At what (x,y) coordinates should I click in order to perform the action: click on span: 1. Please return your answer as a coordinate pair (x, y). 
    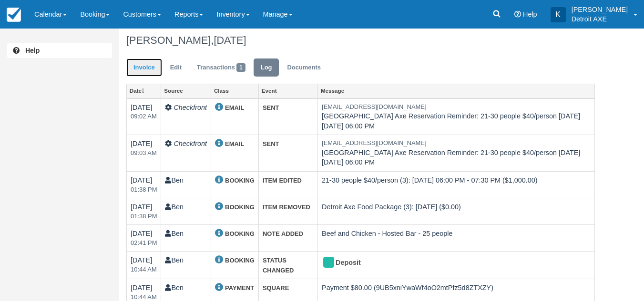
    Looking at the image, I should click on (241, 67).